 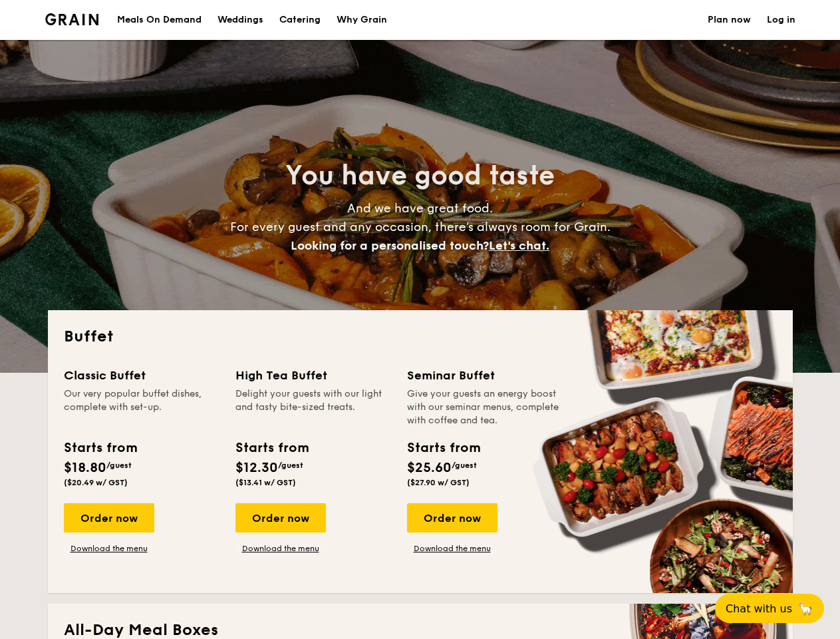 I want to click on div: Classic Buffet, so click(x=142, y=375).